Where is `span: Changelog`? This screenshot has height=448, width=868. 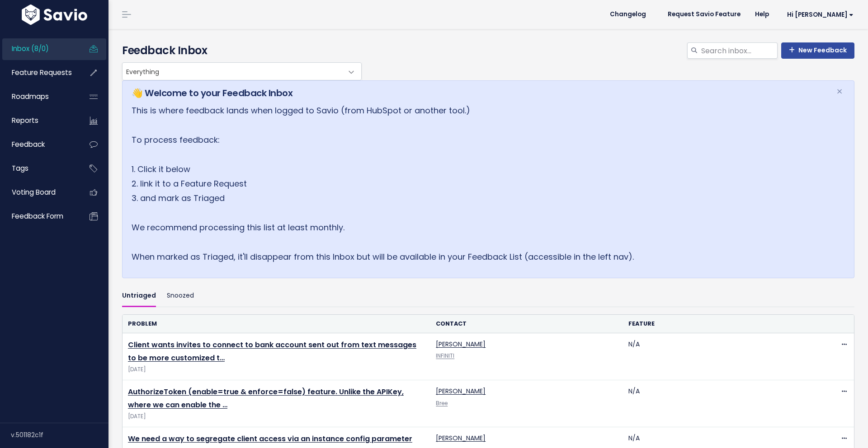 span: Changelog is located at coordinates (627, 15).